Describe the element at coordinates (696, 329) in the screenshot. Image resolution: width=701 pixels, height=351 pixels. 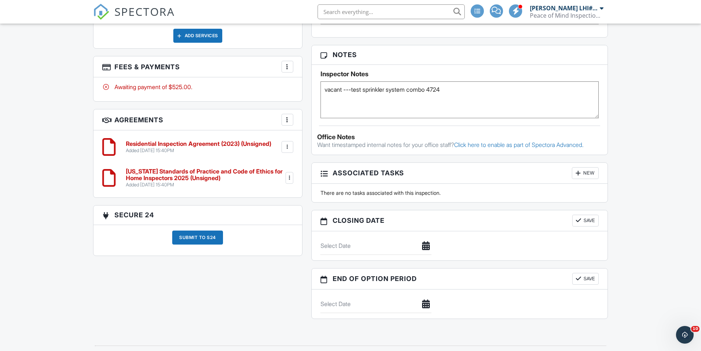
I see `span: 10` at that location.